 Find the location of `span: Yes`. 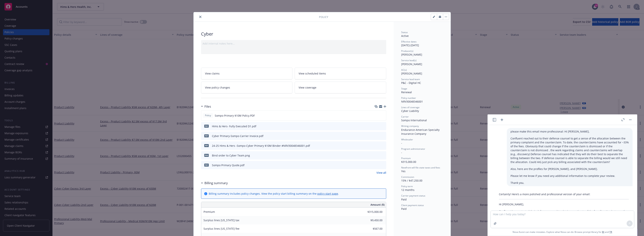

span: Yes is located at coordinates (403, 171).